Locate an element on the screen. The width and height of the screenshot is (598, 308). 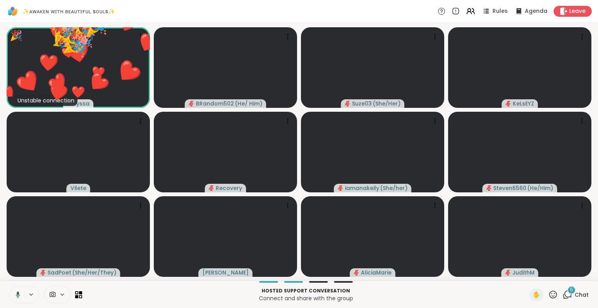
span: Steven6560 is located at coordinates (510, 188).